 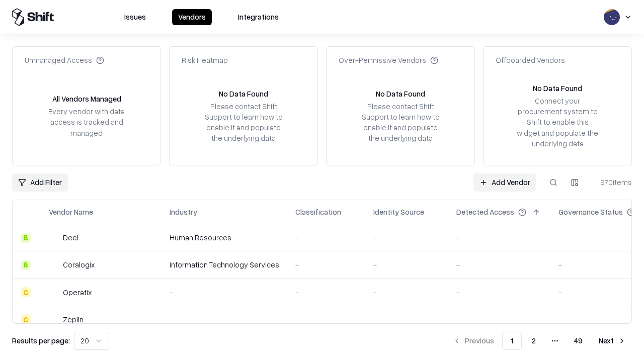 What do you see at coordinates (64, 60) in the screenshot?
I see `div: Unmanaged Access` at bounding box center [64, 60].